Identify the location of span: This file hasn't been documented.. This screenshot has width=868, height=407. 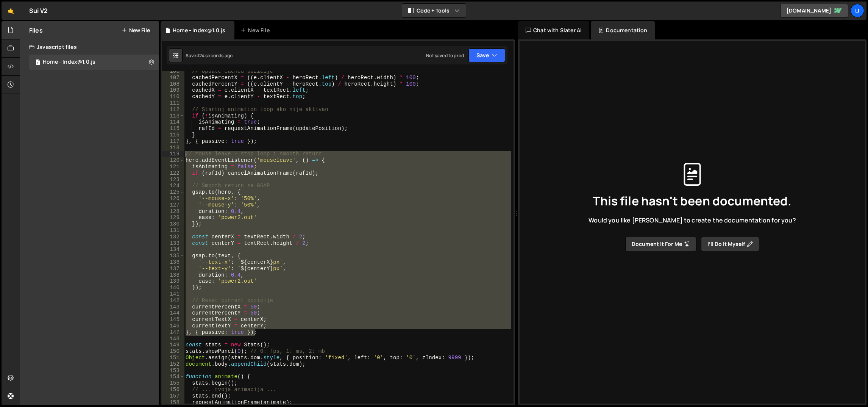
(692, 201).